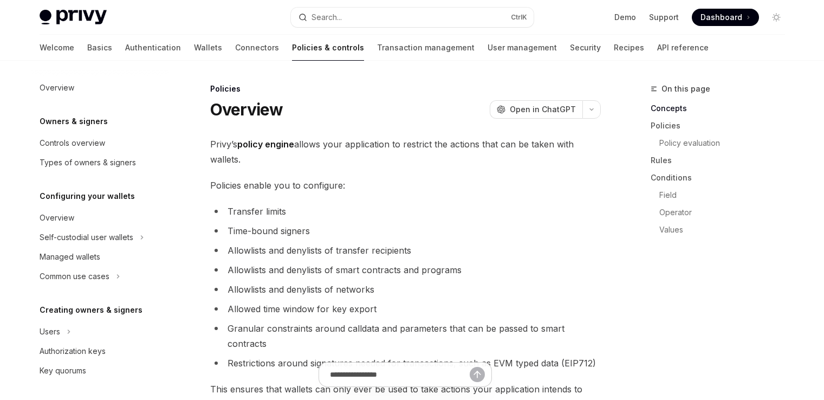 The width and height of the screenshot is (824, 400). Describe the element at coordinates (726, 17) in the screenshot. I see `a: Dashboard` at that location.